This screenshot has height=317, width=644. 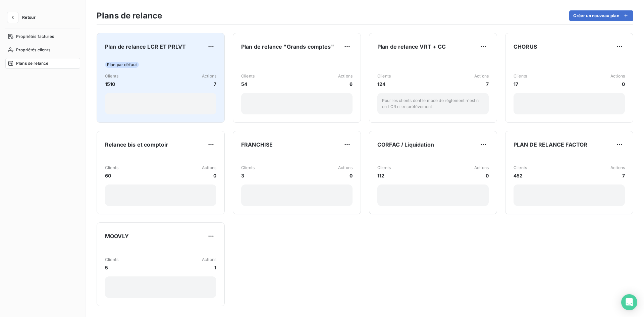 I want to click on span: CHORUS, so click(x=525, y=47).